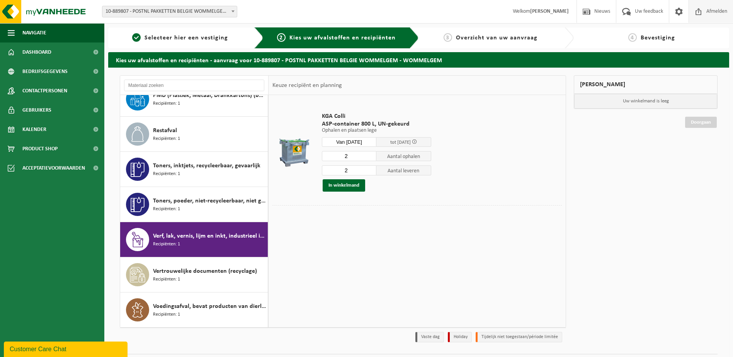 This screenshot has width=733, height=357. I want to click on span: Kies uw afvalstoffen en recipiënten, so click(342, 38).